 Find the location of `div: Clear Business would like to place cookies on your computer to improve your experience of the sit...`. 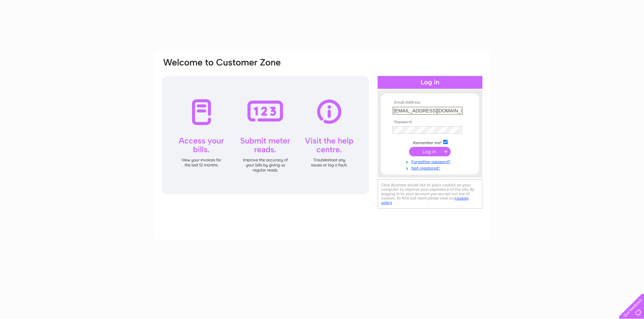

div: Clear Business would like to place cookies on your computer to improve your experience of the sit... is located at coordinates (430, 194).